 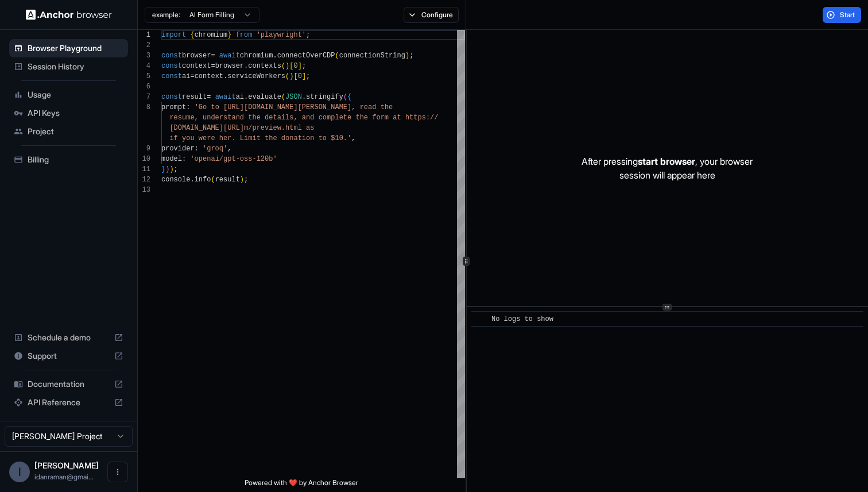 What do you see at coordinates (69, 159) in the screenshot?
I see `div: Billing` at bounding box center [69, 159].